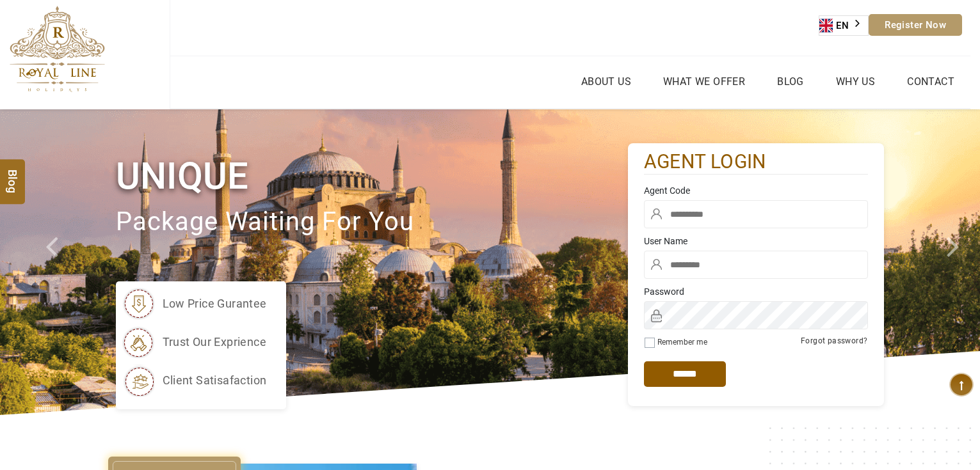 The image size is (980, 470). Describe the element at coordinates (372, 176) in the screenshot. I see `h1: Unique` at that location.